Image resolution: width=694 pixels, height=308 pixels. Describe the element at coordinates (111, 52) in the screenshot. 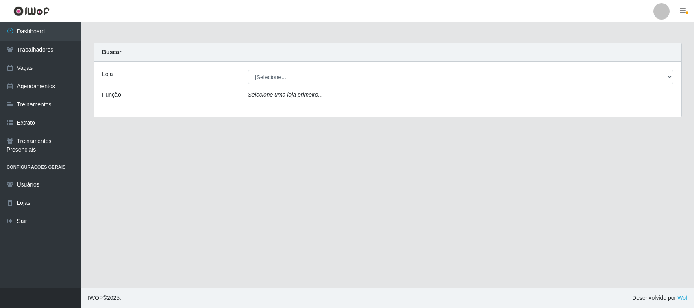

I see `strong: Buscar` at that location.